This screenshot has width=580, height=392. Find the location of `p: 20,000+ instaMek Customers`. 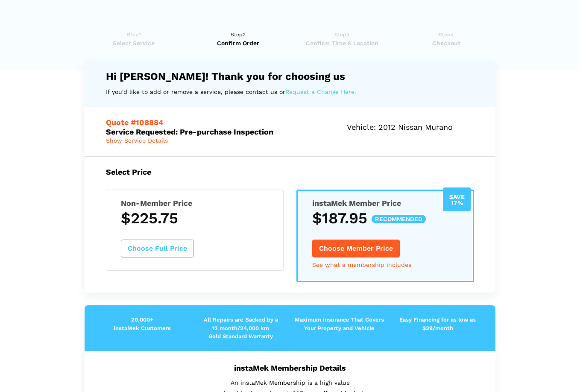

p: 20,000+ instaMek Customers is located at coordinates (142, 324).